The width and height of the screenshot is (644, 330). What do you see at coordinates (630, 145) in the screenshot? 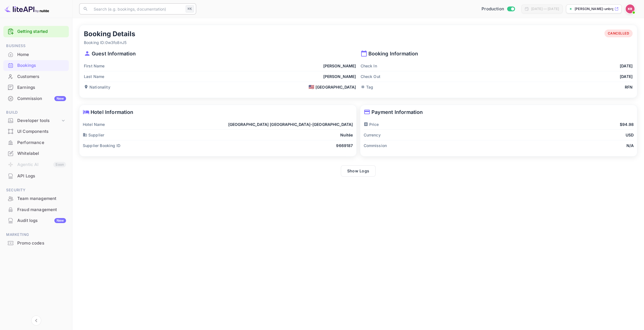
I see `p: N/A` at bounding box center [630, 145].